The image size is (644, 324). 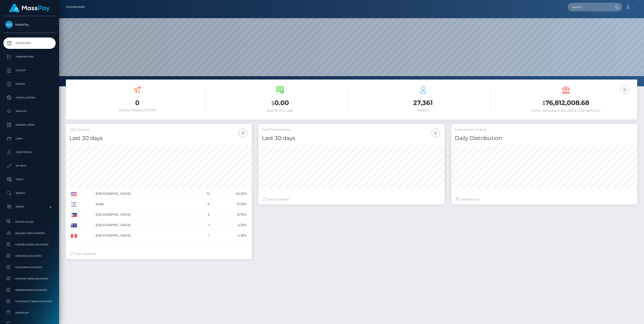 What do you see at coordinates (30, 125) in the screenshot?
I see `p: Manage Users` at bounding box center [30, 125].